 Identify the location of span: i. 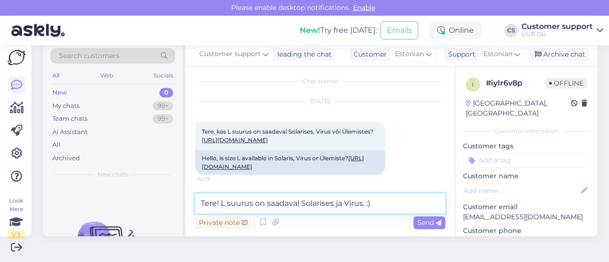
(473, 84).